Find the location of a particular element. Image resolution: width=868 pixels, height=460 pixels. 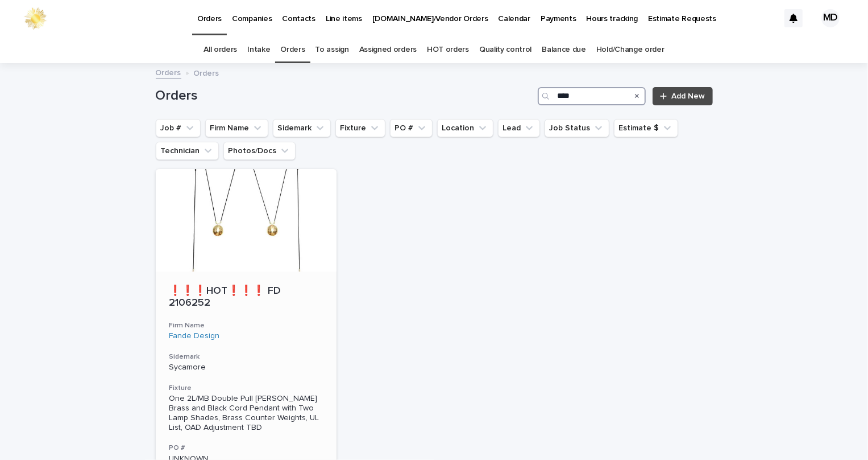

a: Quality control is located at coordinates (505, 49).